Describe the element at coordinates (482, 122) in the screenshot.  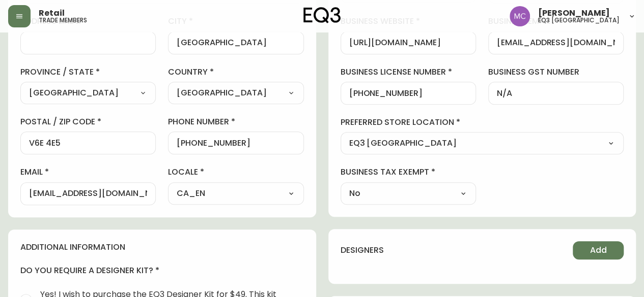
I see `label: preferred store location` at that location.